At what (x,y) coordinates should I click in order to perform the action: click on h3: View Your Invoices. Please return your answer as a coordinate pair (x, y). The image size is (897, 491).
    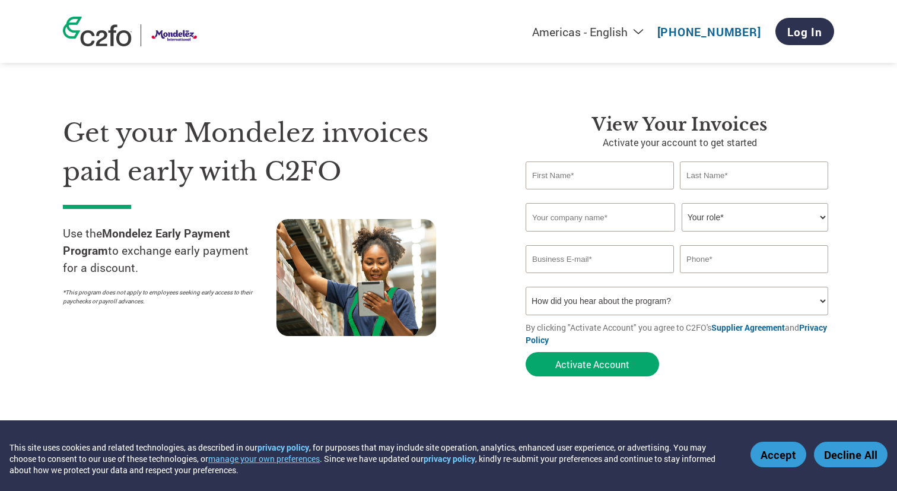
    Looking at the image, I should click on (680, 125).